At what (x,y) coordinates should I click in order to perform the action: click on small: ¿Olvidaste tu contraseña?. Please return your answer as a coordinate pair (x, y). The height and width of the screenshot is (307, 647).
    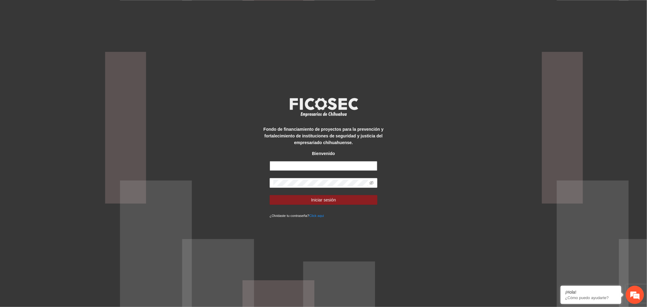
    Looking at the image, I should click on (297, 216).